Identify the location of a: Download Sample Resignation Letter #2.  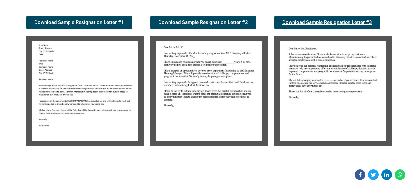
(203, 22).